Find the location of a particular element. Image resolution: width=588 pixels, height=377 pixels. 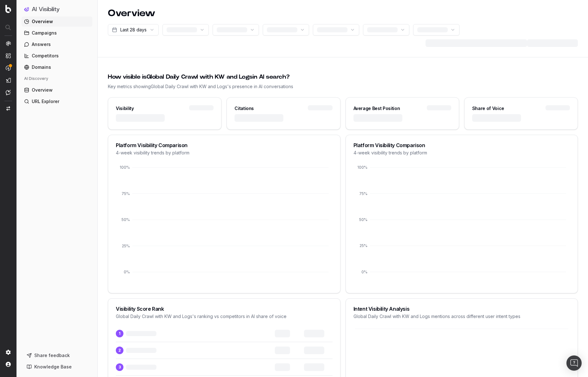

div: Visibility is located at coordinates (125, 109).